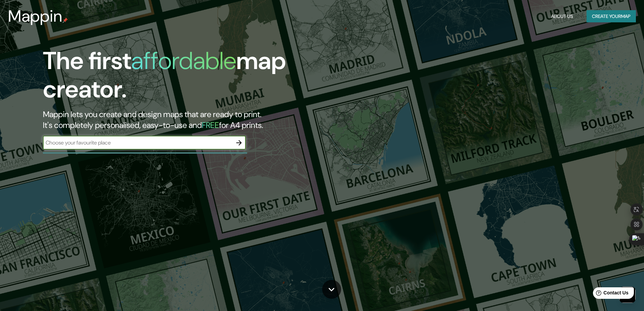 This screenshot has width=644, height=311. What do you see at coordinates (65, 20) in the screenshot?
I see `img: mappin-pin` at bounding box center [65, 20].